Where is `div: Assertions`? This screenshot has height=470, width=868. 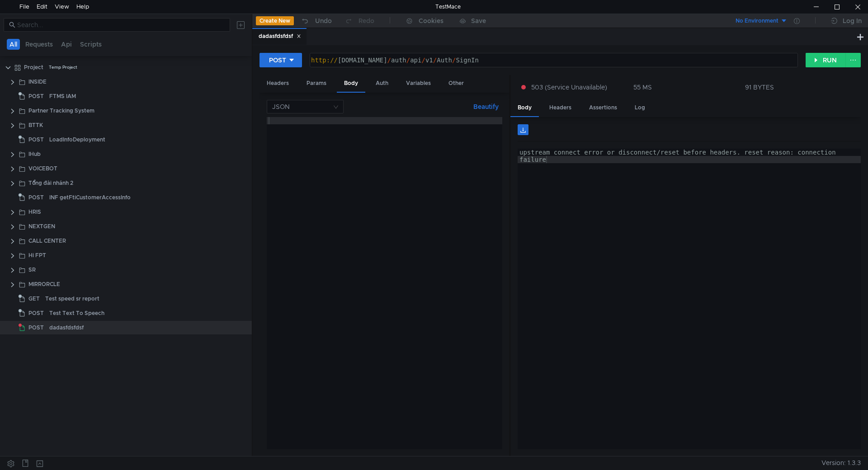
div: Assertions is located at coordinates (603, 108).